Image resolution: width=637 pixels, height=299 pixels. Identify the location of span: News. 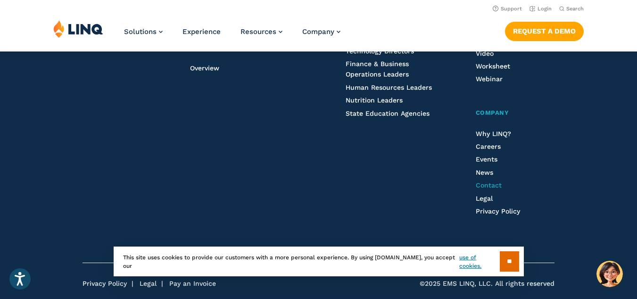
(484, 172).